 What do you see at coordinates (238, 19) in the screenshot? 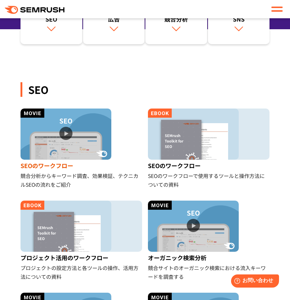
I see `div: SNS` at bounding box center [238, 19].